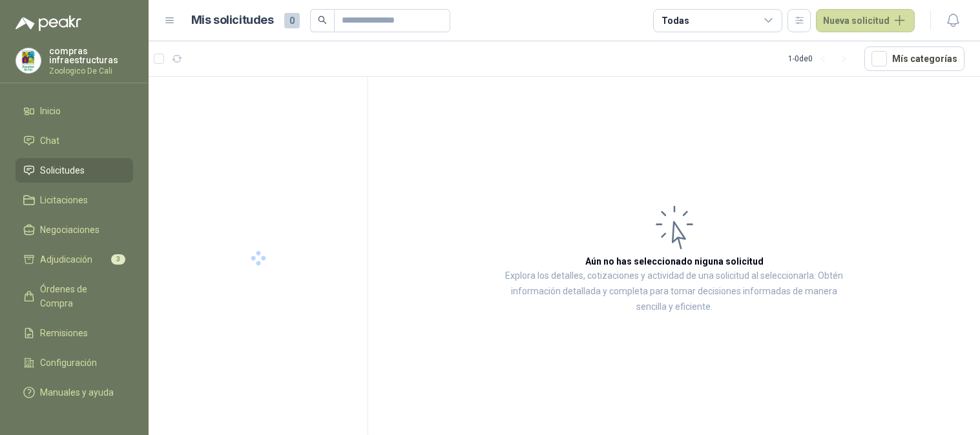  What do you see at coordinates (74, 363) in the screenshot?
I see `a: Configuración` at bounding box center [74, 363].